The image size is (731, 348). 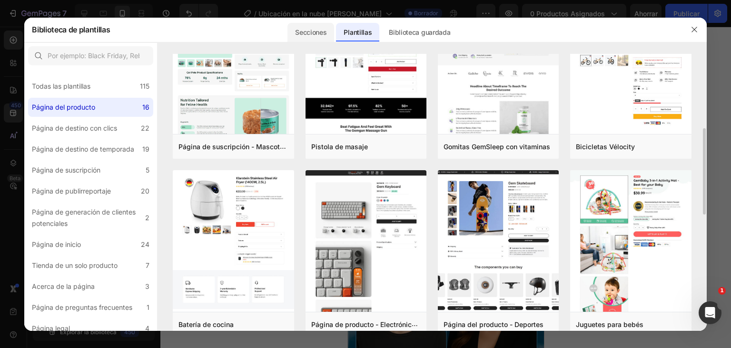 What do you see at coordinates (494, 324) in the screenshot?
I see `font: Página del producto - Deportes` at bounding box center [494, 324].